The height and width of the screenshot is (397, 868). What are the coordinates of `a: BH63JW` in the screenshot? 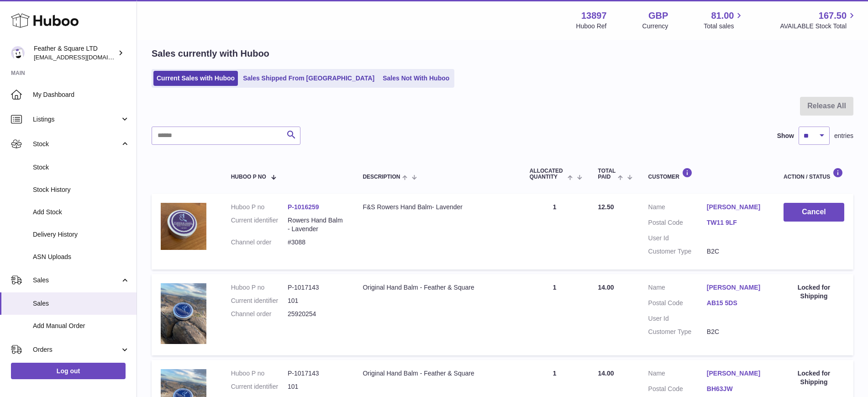 It's located at (736, 389).